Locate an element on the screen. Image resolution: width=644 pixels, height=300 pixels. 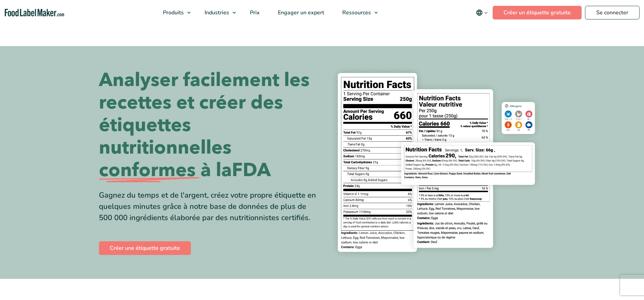
a: Créer un étiquette gratuite is located at coordinates (537, 13).